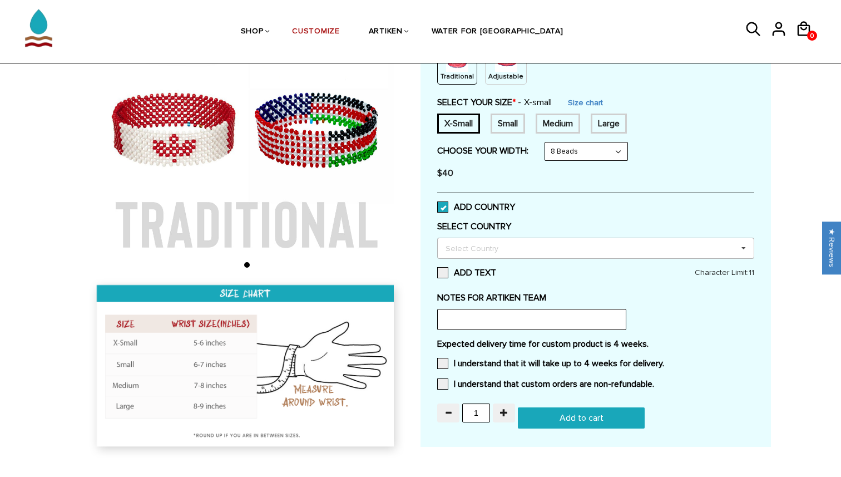 The width and height of the screenshot is (841, 477). I want to click on span: X-small, so click(535, 102).